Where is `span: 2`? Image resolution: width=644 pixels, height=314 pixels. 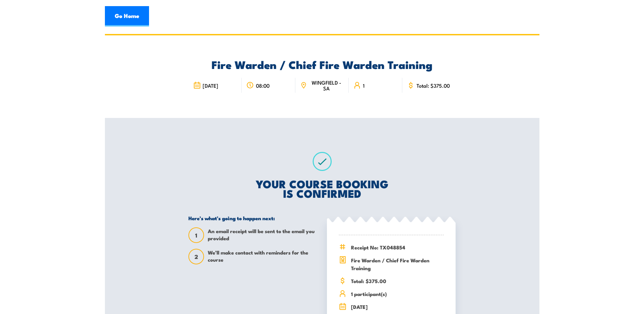 span: 2 is located at coordinates (196, 257).